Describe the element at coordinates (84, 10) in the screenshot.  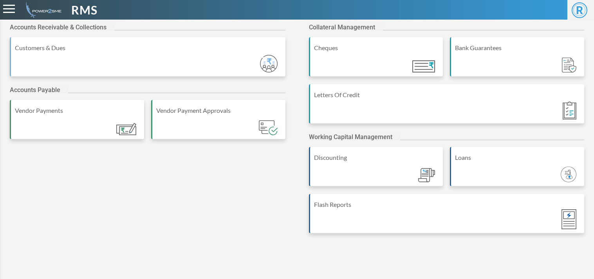
I see `span: RMS` at that location.